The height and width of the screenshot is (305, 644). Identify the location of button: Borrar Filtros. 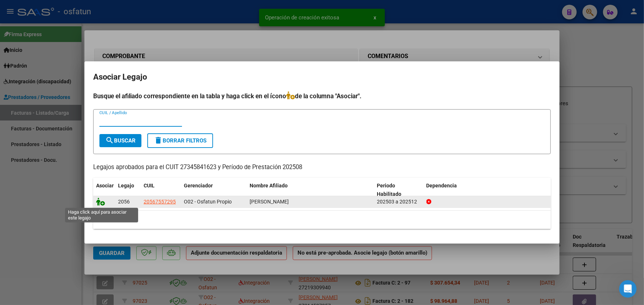
(180, 141).